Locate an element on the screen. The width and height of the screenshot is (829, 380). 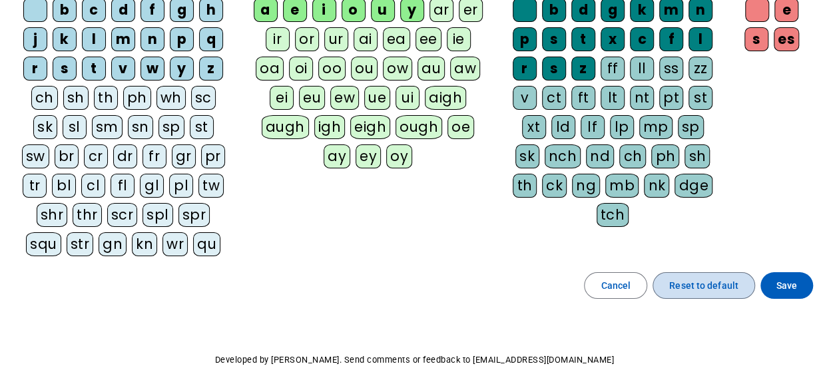
div: fr is located at coordinates (154, 156).